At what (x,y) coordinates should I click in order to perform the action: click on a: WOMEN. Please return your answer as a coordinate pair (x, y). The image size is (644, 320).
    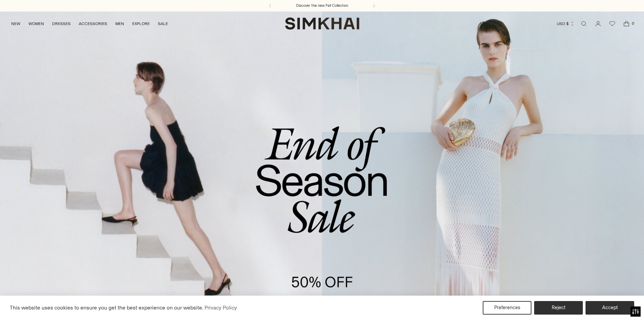
    Looking at the image, I should click on (36, 24).